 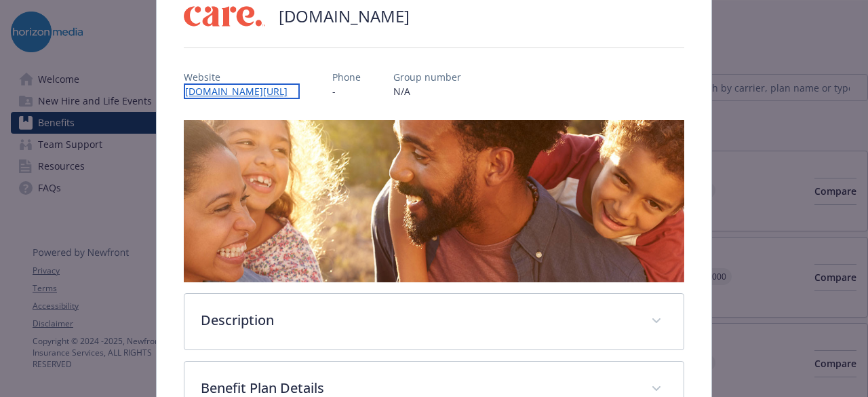 What do you see at coordinates (433, 321) in the screenshot?
I see `div: Description` at bounding box center [433, 321].